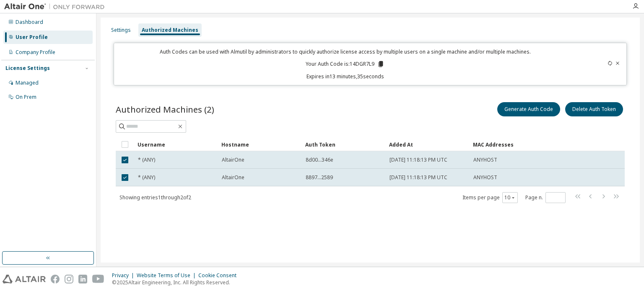 This screenshot has width=644, height=291. Describe the element at coordinates (490, 198) in the screenshot. I see `span: Items per page` at that location.